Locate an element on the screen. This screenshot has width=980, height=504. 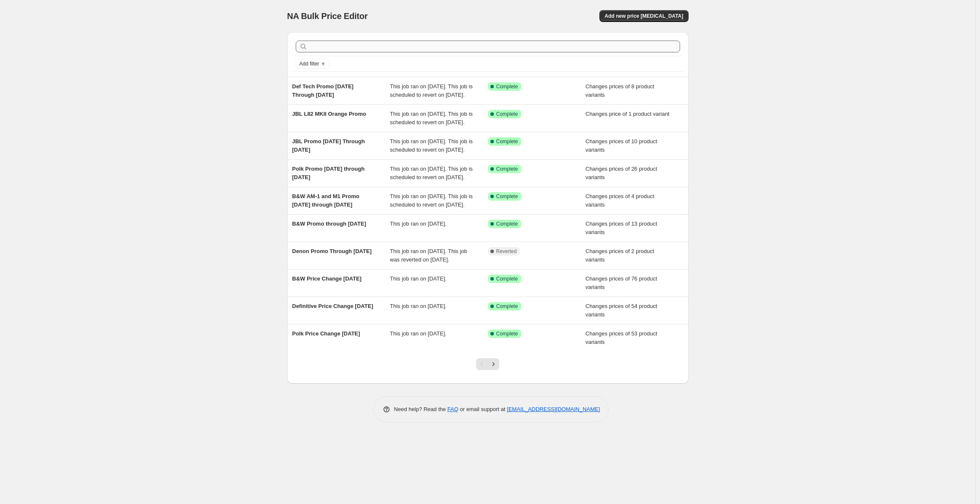
span: Changes prices of 76 product variants is located at coordinates (622, 282).